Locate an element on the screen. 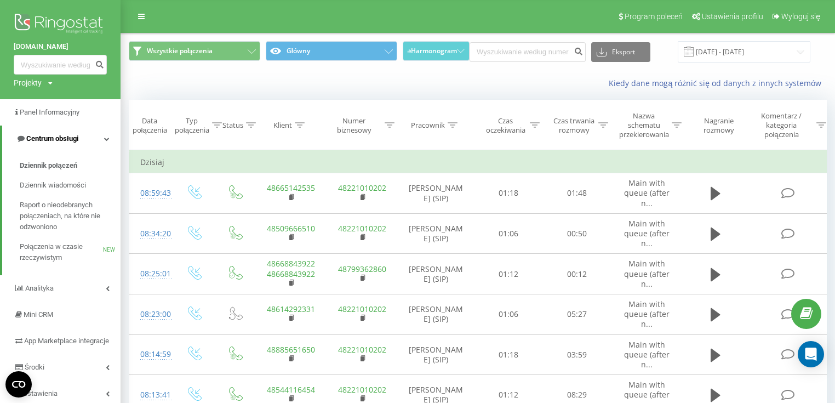 The width and height of the screenshot is (835, 403). div: 08:59:43 is located at coordinates (151, 193).